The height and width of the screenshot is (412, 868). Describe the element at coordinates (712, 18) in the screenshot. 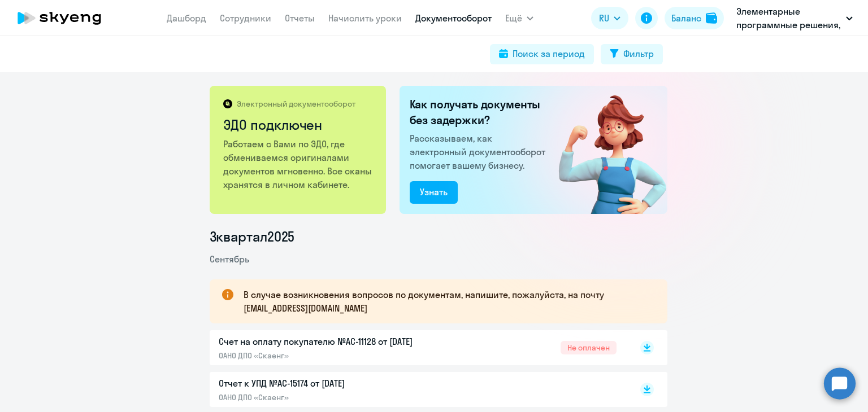

I see `img: balance` at that location.